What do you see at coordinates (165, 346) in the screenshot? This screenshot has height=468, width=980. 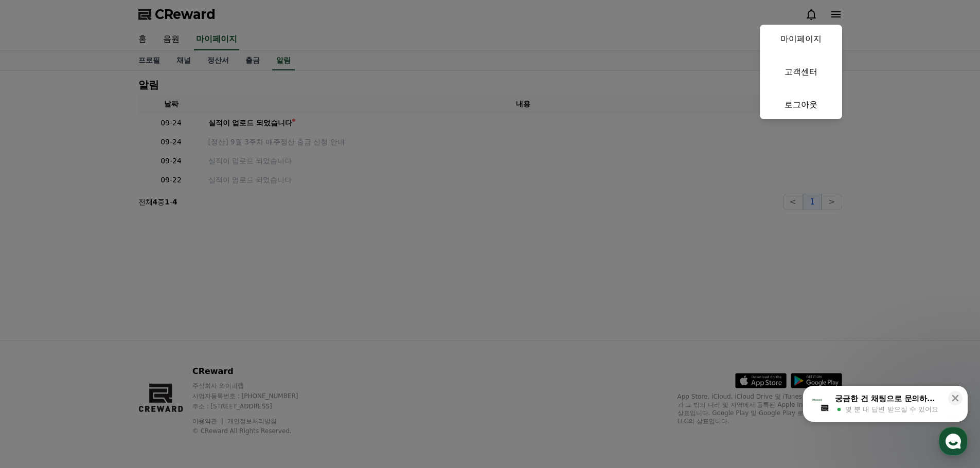 I see `span: 설정` at bounding box center [165, 346].